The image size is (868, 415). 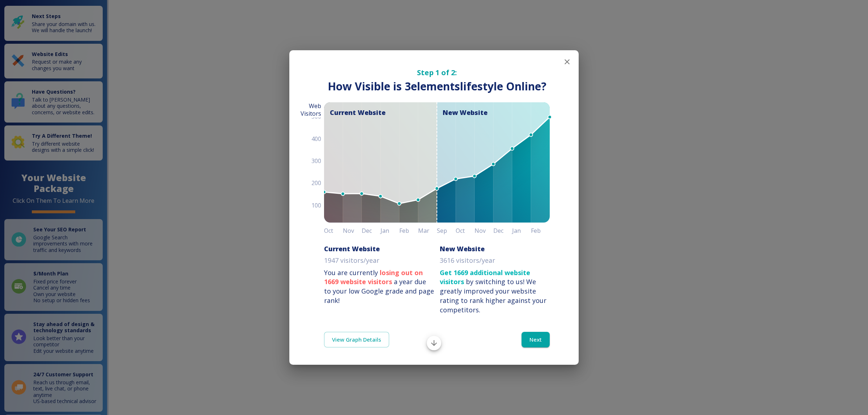 What do you see at coordinates (495, 291) in the screenshot?
I see `p: by switching to us!` at bounding box center [495, 291].